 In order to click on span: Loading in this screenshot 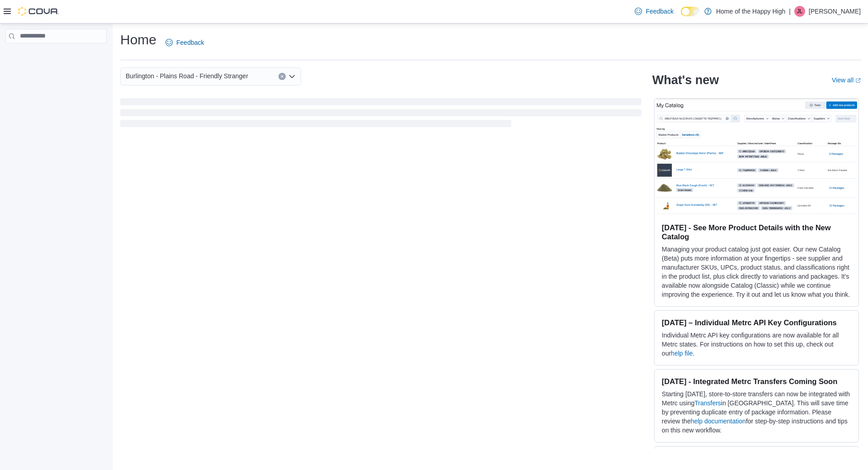, I will do `click(381, 114)`.